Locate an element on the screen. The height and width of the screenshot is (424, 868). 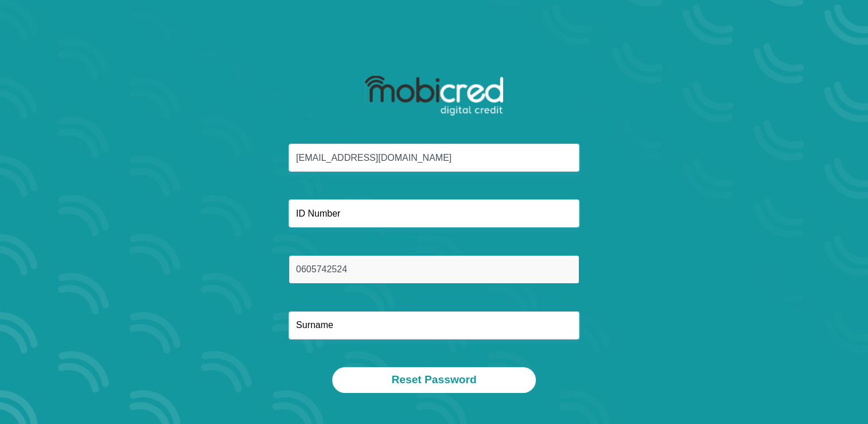
input: Surname is located at coordinates (433, 325).